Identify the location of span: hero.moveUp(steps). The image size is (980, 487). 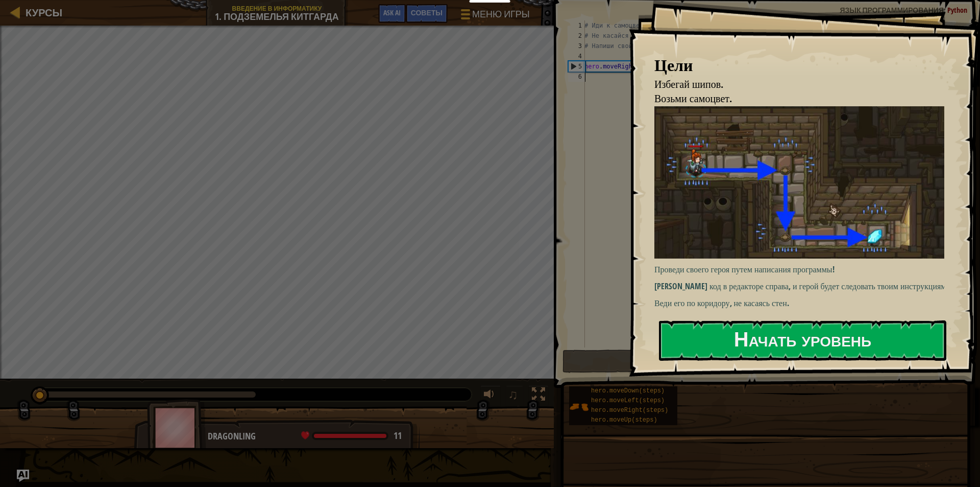
(624, 420).